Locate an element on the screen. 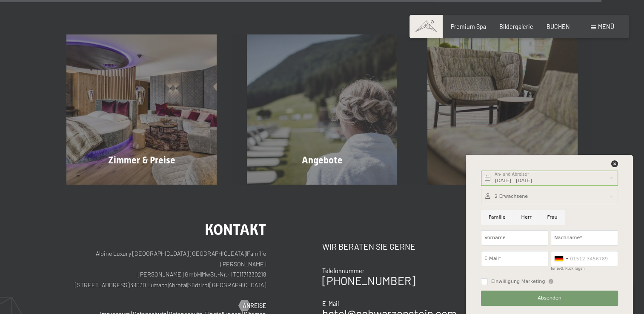 This screenshot has height=314, width=644. span: Angebote is located at coordinates (322, 160).